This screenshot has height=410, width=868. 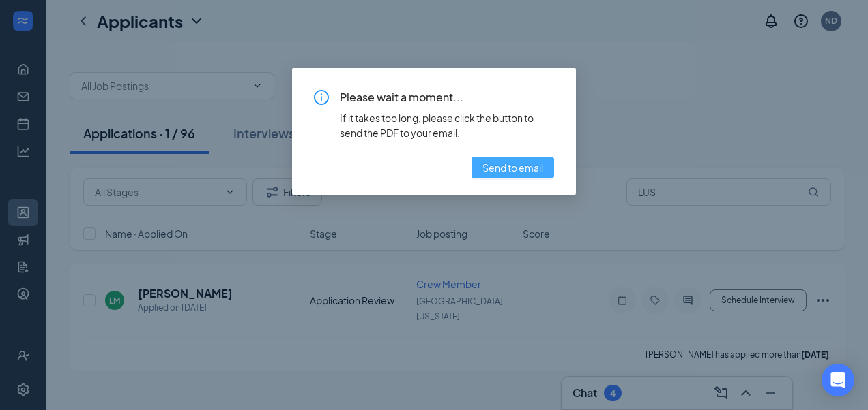 What do you see at coordinates (447, 98) in the screenshot?
I see `span: Please wait a moment...` at bounding box center [447, 98].